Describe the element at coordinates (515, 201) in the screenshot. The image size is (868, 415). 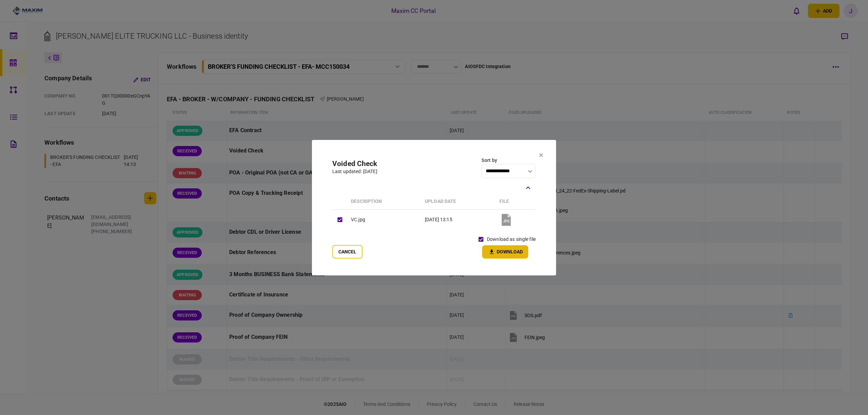
I see `th: file` at that location.